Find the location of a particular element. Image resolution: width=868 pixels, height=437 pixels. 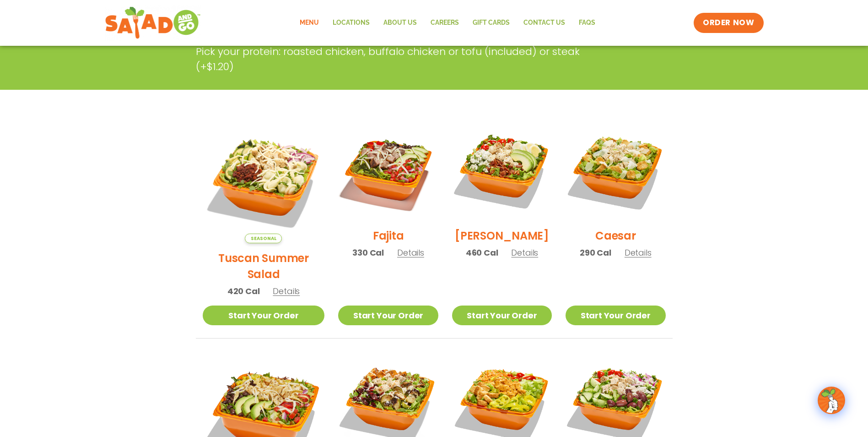

a: GIFT CARDS is located at coordinates (491, 23).